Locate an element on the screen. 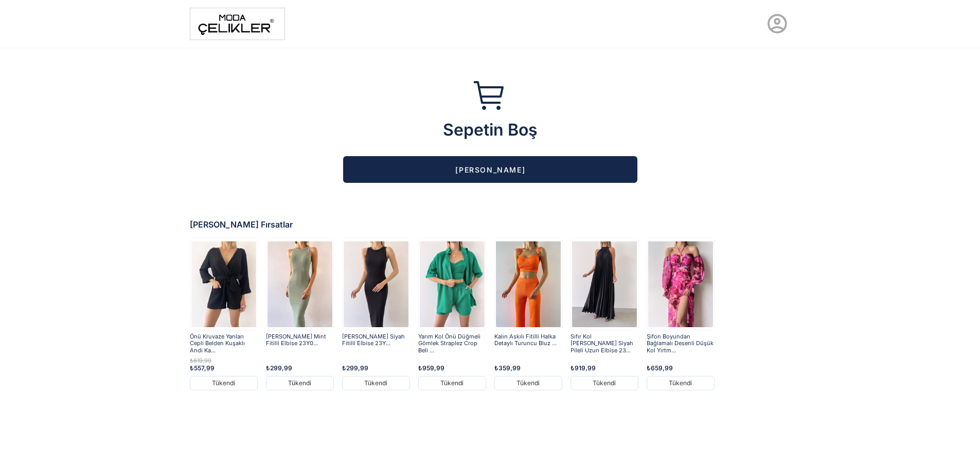 The width and height of the screenshot is (980, 472). a: Yarım Kol Önü Düğmeli Gömlek Straplez Crop Beli ... is located at coordinates (452, 343).